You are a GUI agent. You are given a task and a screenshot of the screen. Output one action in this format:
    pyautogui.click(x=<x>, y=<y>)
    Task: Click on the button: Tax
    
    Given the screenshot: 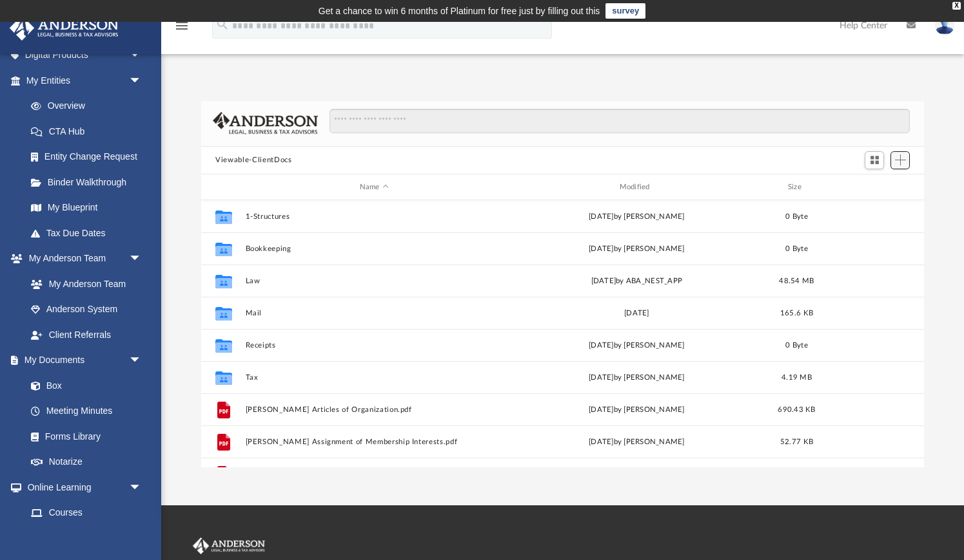 What is the action you would take?
    pyautogui.click(x=374, y=377)
    